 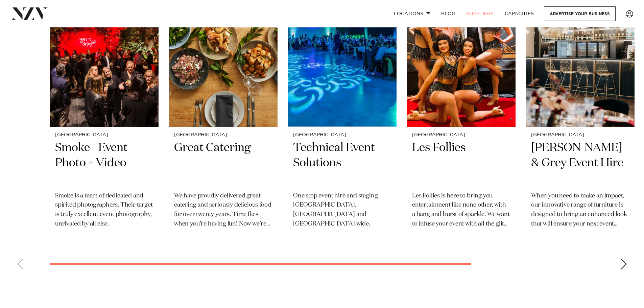 I want to click on a: BLOG, so click(x=448, y=13).